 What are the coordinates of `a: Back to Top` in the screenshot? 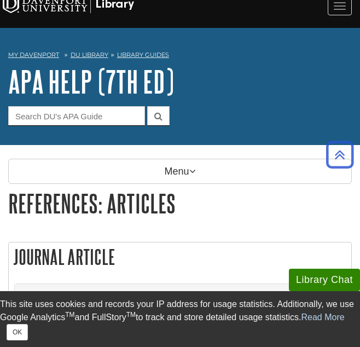 It's located at (340, 154).